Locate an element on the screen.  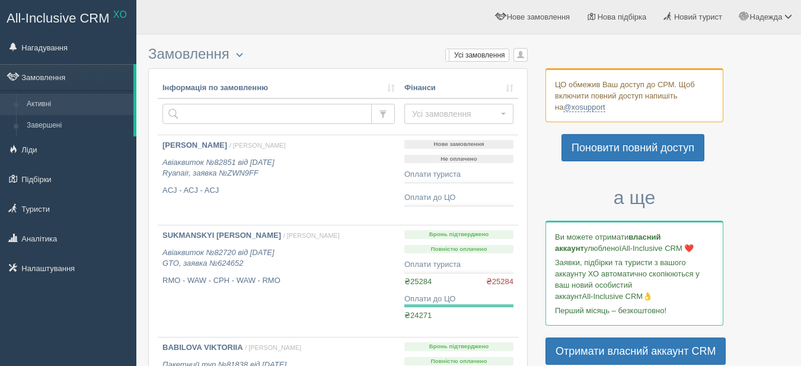
b: BABILOVA VIKTORIIA is located at coordinates (203, 347).